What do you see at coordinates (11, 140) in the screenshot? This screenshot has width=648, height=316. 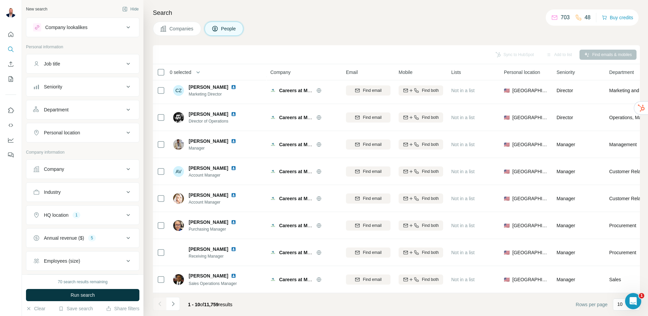 I see `button: Dashboard` at bounding box center [11, 140].